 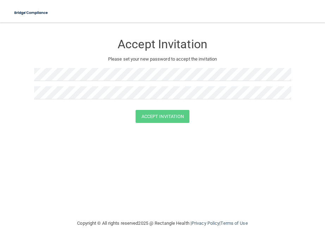 I want to click on h3: Accept Invitation, so click(x=163, y=44).